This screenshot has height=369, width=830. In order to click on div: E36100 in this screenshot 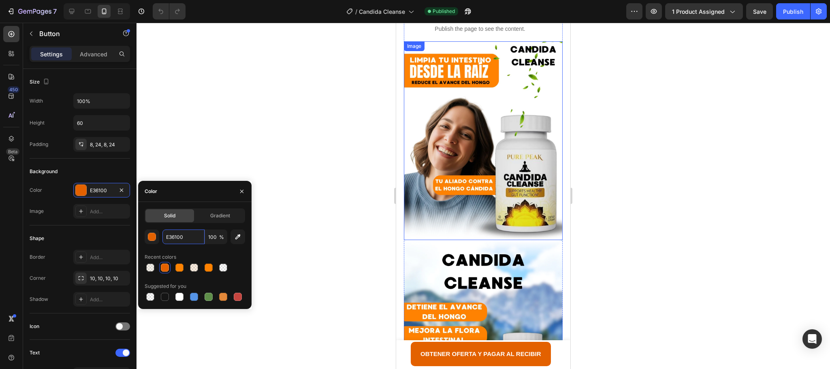, I will do `click(102, 190)`.